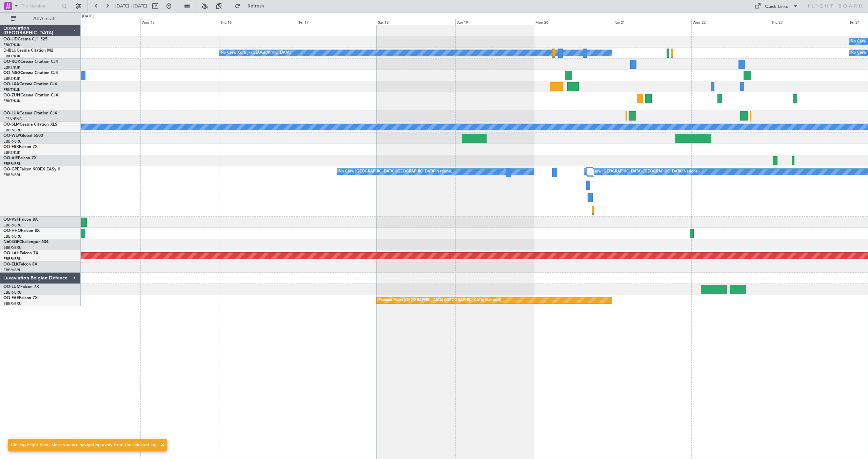 This screenshot has height=459, width=868. Describe the element at coordinates (21, 230) in the screenshot. I see `a: OO-HHOFalcon 8X` at that location.